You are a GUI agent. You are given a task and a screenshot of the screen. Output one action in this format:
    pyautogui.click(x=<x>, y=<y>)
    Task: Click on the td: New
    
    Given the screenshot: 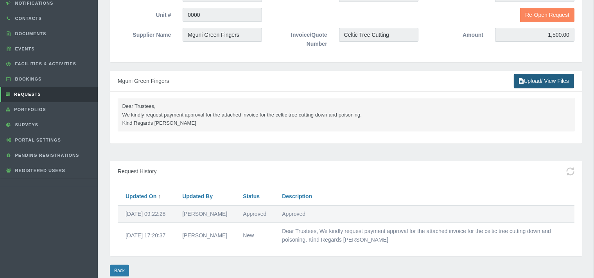 What is the action you would take?
    pyautogui.click(x=255, y=236)
    